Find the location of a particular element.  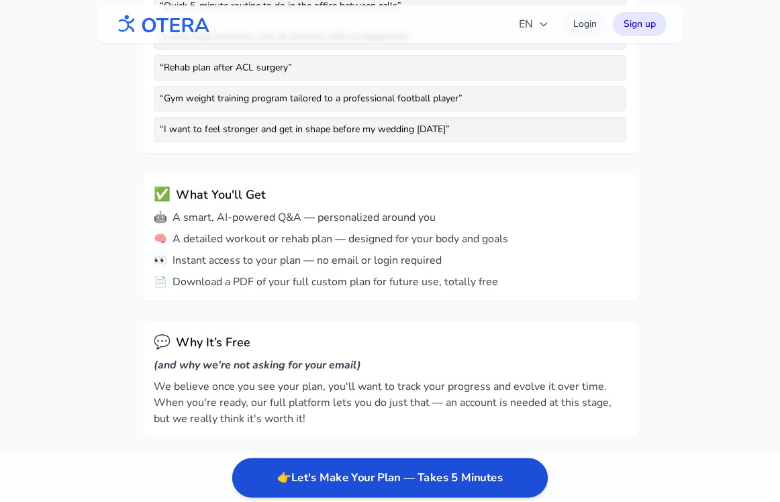

span: A smart, AI-powered Q&A — personalized around you is located at coordinates (304, 218).